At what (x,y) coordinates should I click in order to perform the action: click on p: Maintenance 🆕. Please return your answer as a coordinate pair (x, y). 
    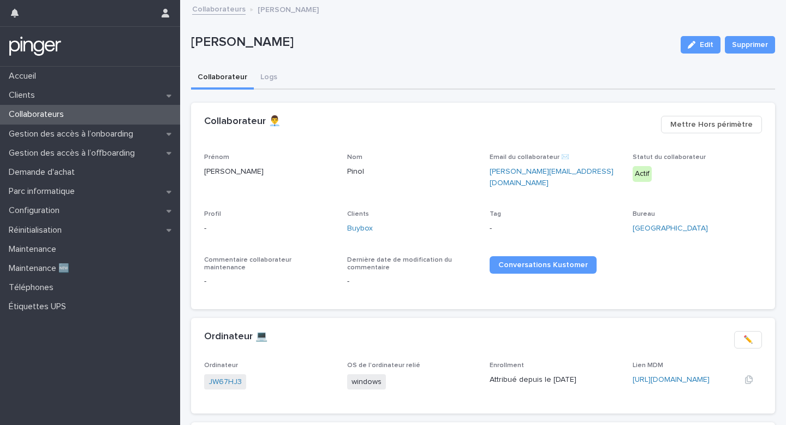
    Looking at the image, I should click on (41, 268).